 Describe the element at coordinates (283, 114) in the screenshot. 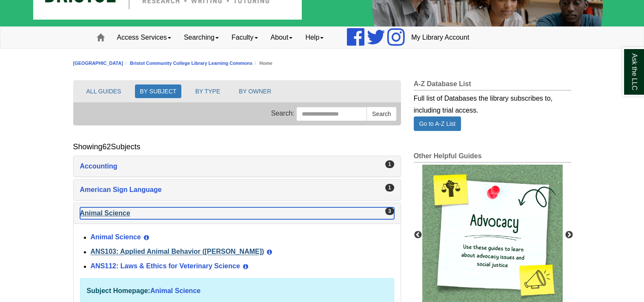

I see `span: Search:` at that location.